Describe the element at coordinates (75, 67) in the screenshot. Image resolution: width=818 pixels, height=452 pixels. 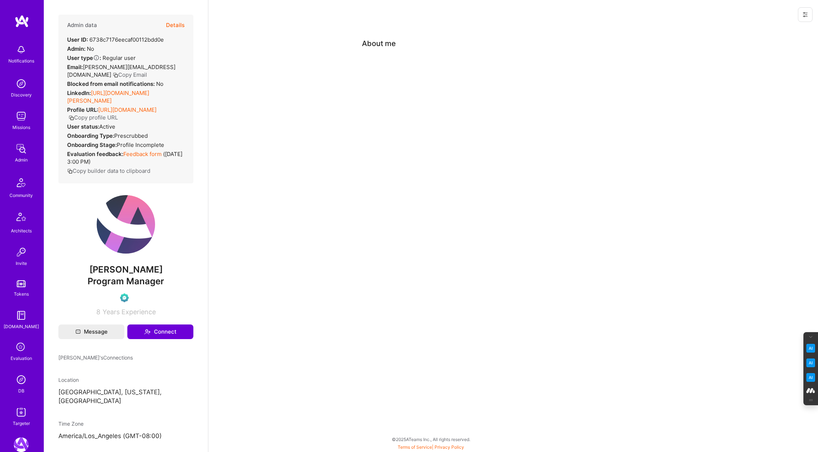
I see `strong: Email:` at that location.